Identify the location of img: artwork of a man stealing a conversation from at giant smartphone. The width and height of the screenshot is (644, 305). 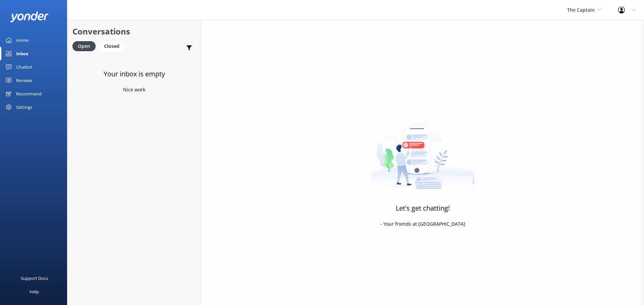
(423, 152).